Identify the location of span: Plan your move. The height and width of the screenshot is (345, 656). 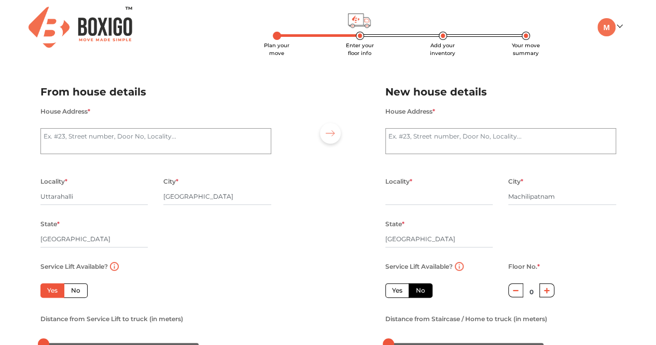
(276, 49).